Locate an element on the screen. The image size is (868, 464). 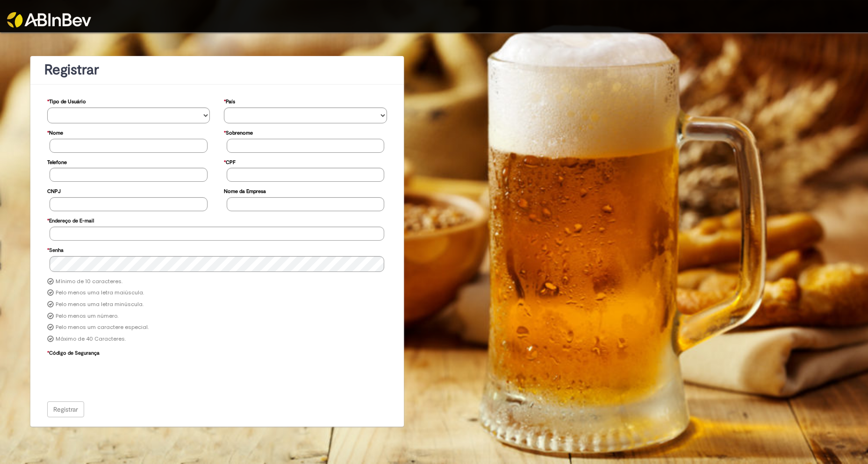
label: Pelo menos um caractere especial. is located at coordinates (102, 328).